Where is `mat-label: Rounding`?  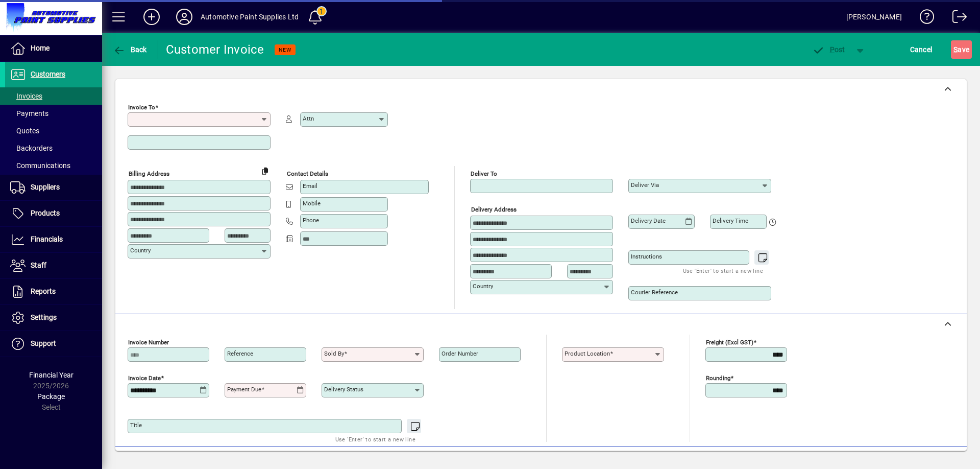 mat-label: Rounding is located at coordinates (718, 378).